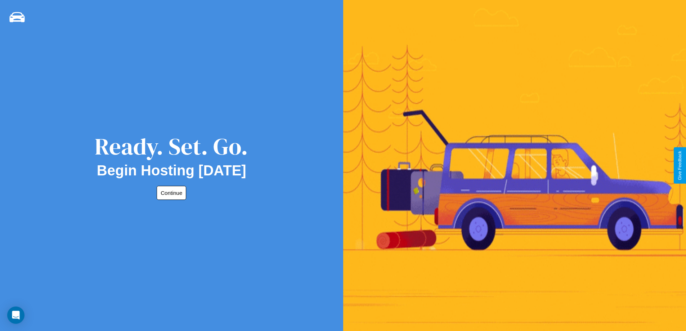  Describe the element at coordinates (16, 315) in the screenshot. I see `div: Open Intercom Messenger` at that location.